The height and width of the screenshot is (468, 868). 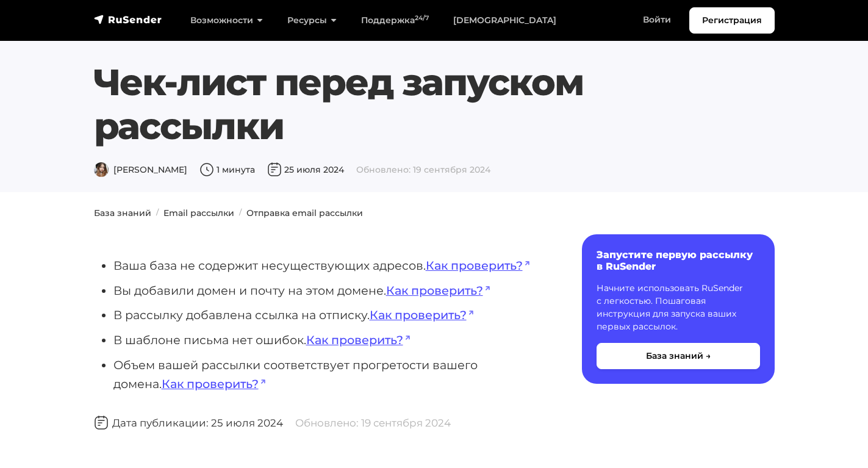 What do you see at coordinates (678, 309) in the screenshot?
I see `a: Запустите первую рассылку в RuSender Начните использовать RuSender с легкостью. Пошаговая инструк...` at bounding box center [678, 309].